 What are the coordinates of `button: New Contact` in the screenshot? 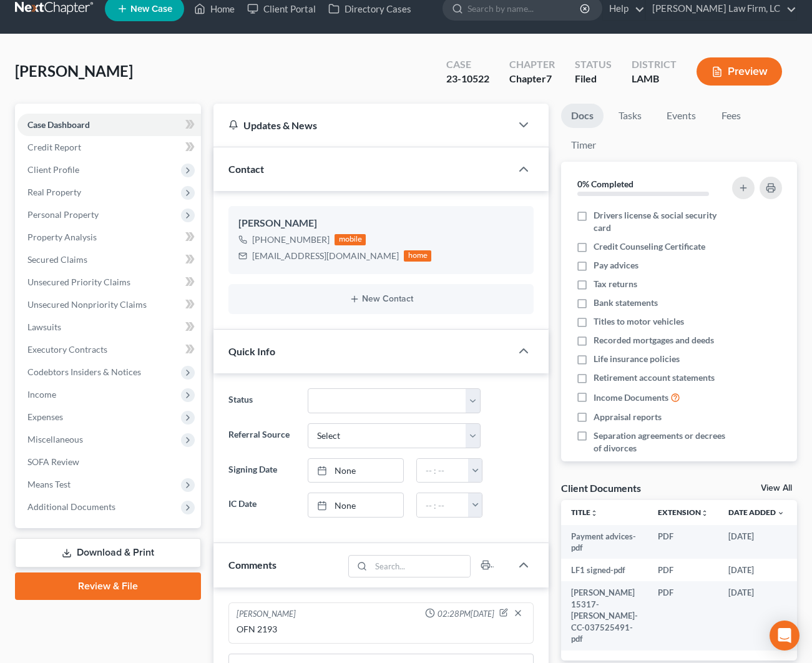 It's located at (381, 299).